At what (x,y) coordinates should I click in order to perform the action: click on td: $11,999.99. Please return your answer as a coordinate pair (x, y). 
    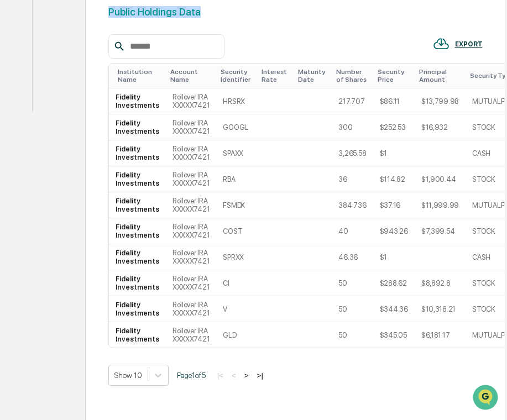
    Looking at the image, I should click on (440, 205).